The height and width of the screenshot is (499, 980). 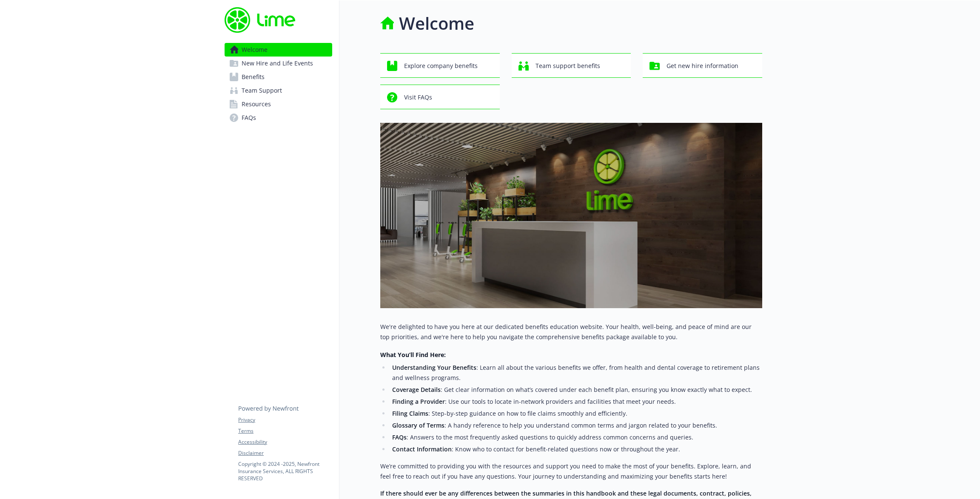 What do you see at coordinates (702, 66) in the screenshot?
I see `span: Get new hire information` at bounding box center [702, 66].